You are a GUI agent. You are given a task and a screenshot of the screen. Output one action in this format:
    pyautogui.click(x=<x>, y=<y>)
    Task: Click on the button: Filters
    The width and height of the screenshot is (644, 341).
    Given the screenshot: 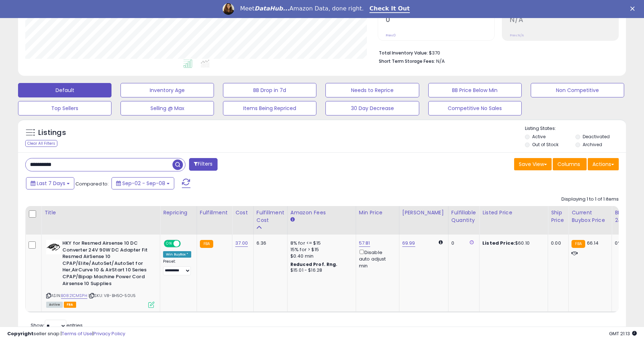 What is the action you would take?
    pyautogui.click(x=203, y=164)
    